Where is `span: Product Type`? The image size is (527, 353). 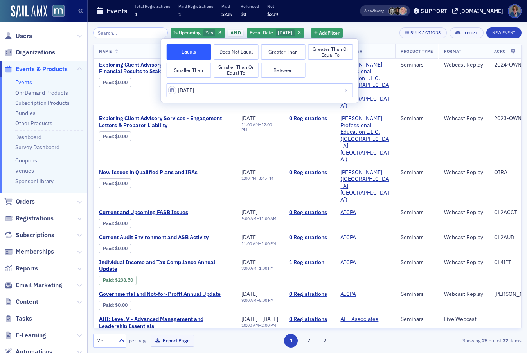 span: Product Type is located at coordinates (417, 51).